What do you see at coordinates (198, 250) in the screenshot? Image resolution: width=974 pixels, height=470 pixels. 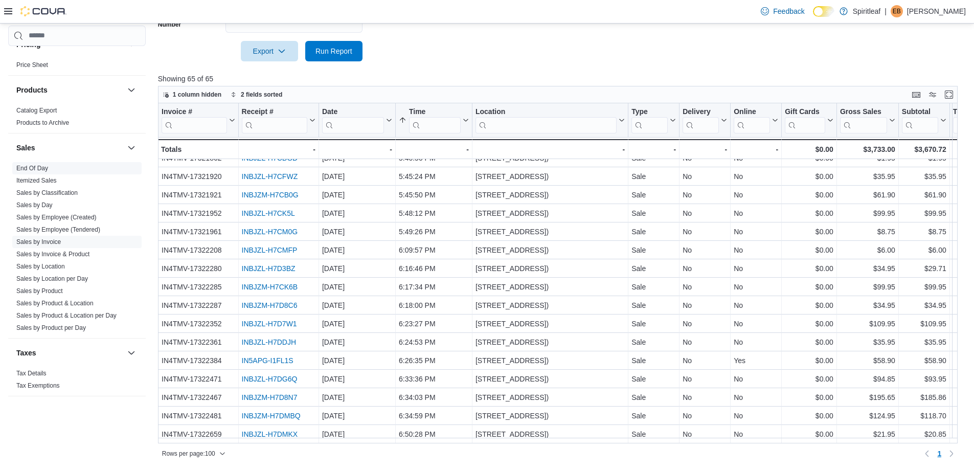 I see `div: IN4TMV-17322208` at bounding box center [198, 250].